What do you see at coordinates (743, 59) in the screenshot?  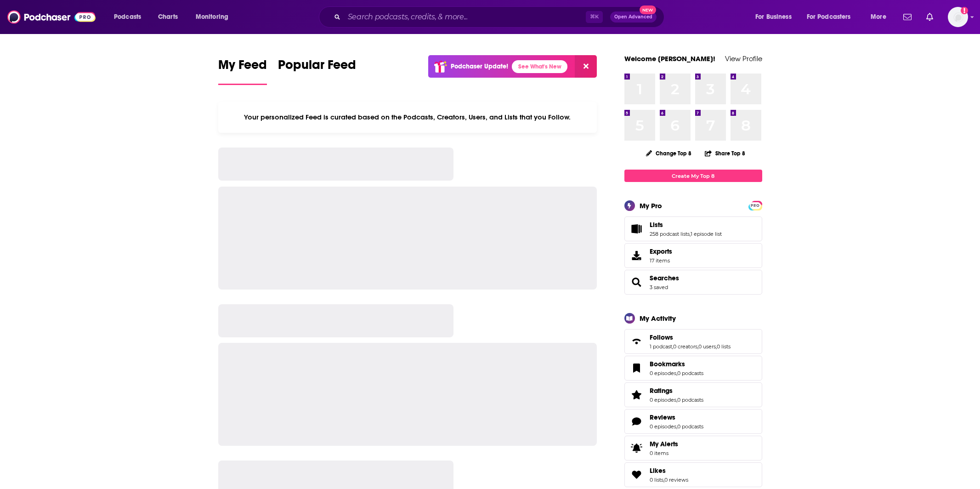 I see `a: View Profile` at bounding box center [743, 59].